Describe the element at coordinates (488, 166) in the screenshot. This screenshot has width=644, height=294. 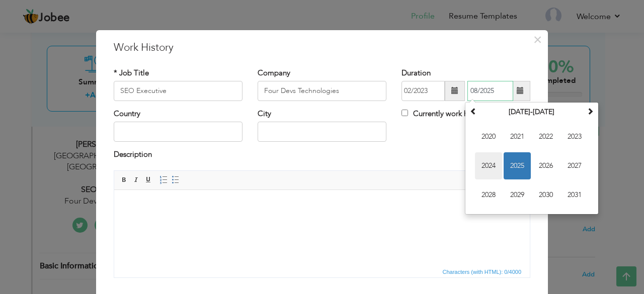
I see `span: 2024` at that location.